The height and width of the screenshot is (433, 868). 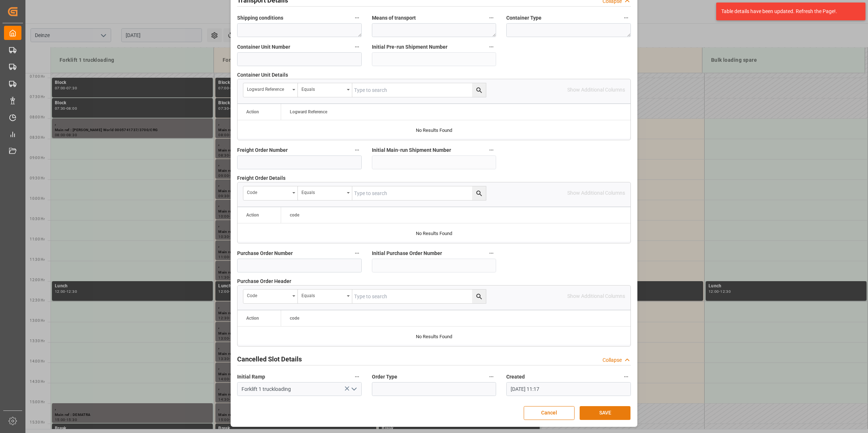 What do you see at coordinates (261, 178) in the screenshot?
I see `span: Freight Order Details` at bounding box center [261, 178].